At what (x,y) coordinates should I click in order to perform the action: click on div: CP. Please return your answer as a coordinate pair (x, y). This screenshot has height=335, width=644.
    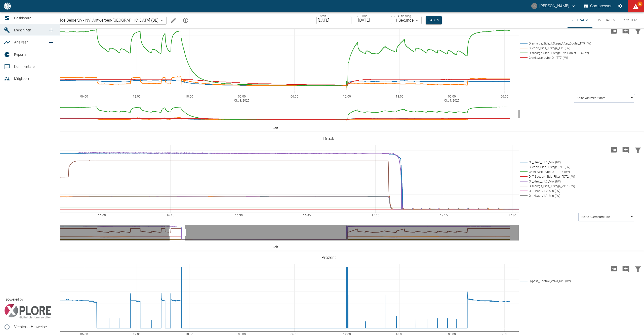
    Looking at the image, I should click on (534, 6).